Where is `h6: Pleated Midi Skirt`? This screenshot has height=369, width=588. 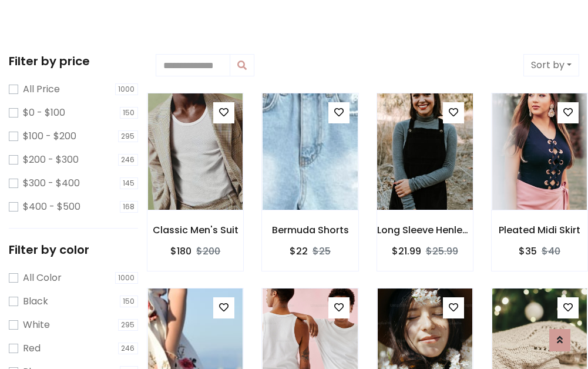
h6: Pleated Midi Skirt is located at coordinates (539, 230).